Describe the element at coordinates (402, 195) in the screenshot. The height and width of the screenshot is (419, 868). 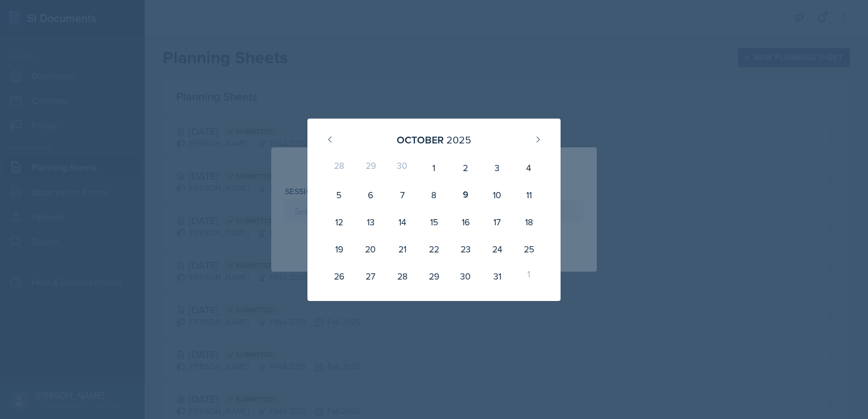
I see `div: 7` at that location.